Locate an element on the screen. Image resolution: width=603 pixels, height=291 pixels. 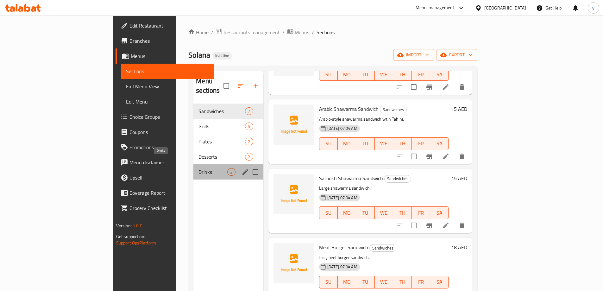
div: Inactive is located at coordinates (222, 56).